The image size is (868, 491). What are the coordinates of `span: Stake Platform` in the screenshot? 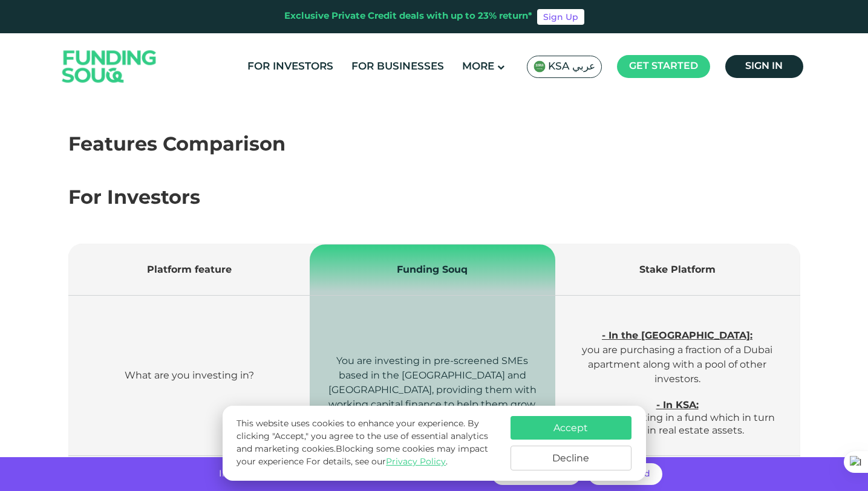 It's located at (678, 269).